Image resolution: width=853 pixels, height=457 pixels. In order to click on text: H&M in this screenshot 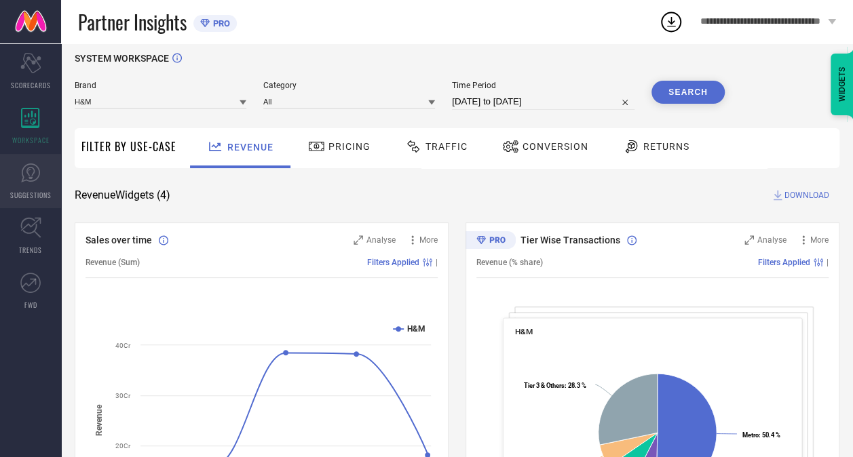, I will do `click(416, 329)`.